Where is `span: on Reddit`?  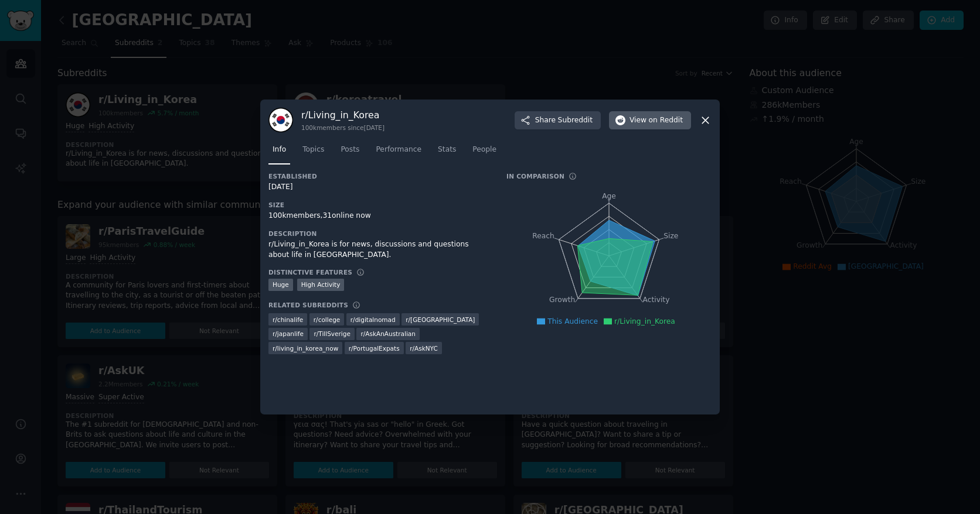 span: on Reddit is located at coordinates (666, 121).